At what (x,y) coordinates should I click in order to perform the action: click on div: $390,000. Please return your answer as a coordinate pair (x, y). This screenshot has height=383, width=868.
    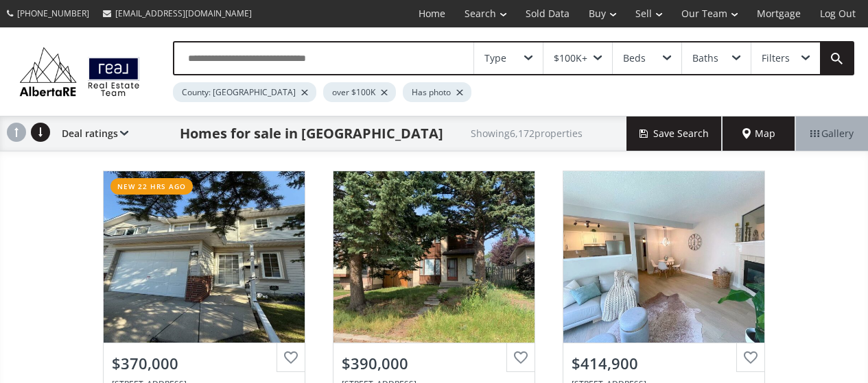
    Looking at the image, I should click on (434, 363).